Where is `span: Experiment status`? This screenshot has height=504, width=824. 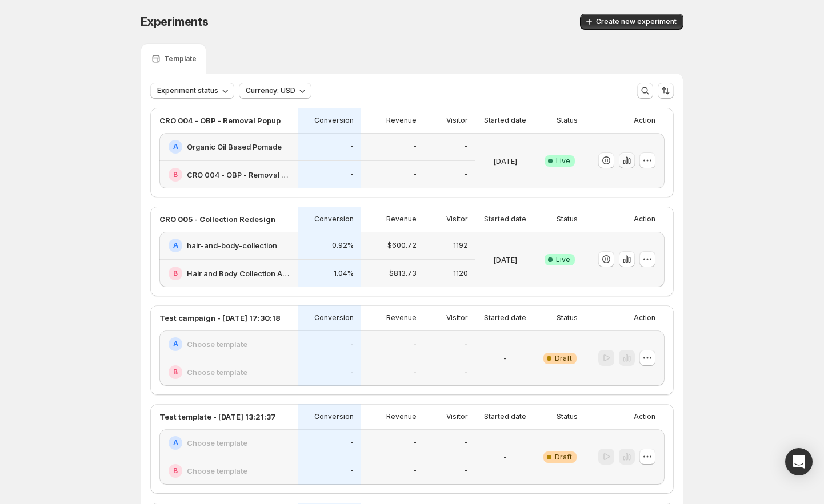 span: Experiment status is located at coordinates (187, 91).